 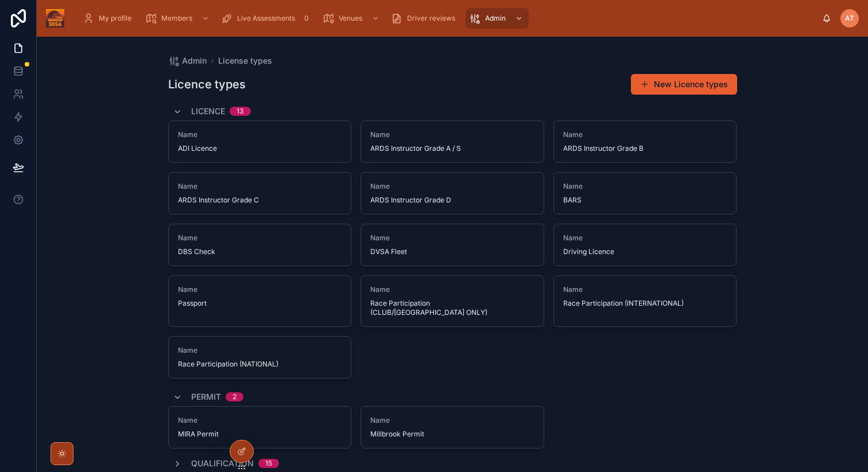 I want to click on span: Race Participation (NATIONAL), so click(x=260, y=364).